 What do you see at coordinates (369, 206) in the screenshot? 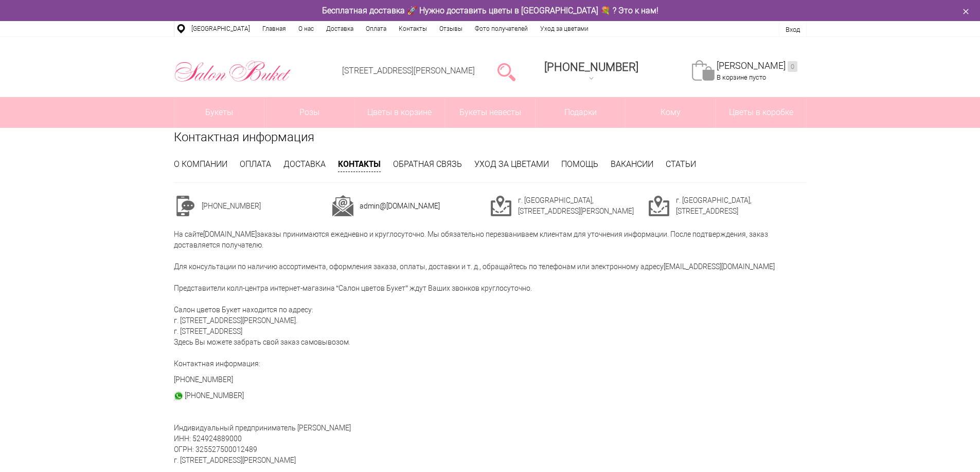
I see `a: admin` at bounding box center [369, 206].